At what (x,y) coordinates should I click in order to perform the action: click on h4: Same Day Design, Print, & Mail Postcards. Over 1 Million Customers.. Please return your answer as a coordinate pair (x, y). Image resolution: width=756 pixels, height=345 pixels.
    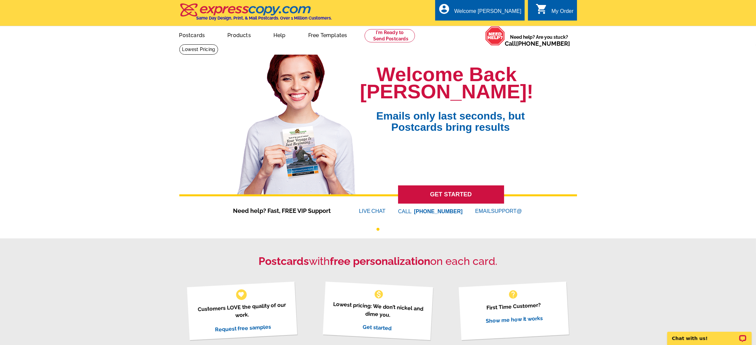
    Looking at the image, I should click on (264, 18).